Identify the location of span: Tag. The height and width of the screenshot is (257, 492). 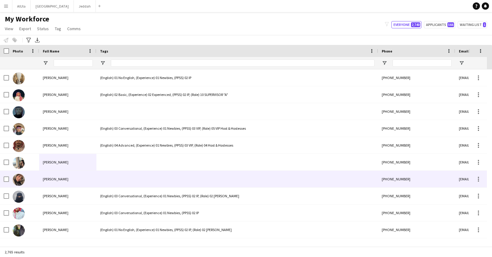
(58, 29).